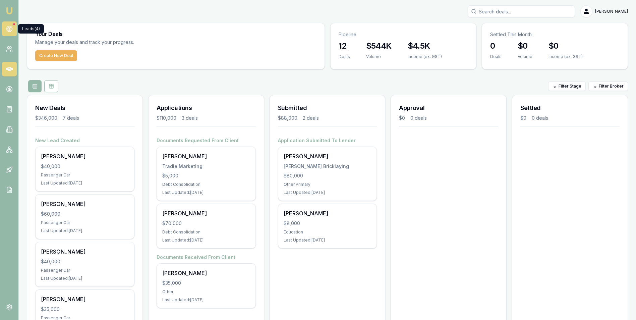 The image size is (636, 320). Describe the element at coordinates (327, 176) in the screenshot. I see `div: $80,000` at that location.